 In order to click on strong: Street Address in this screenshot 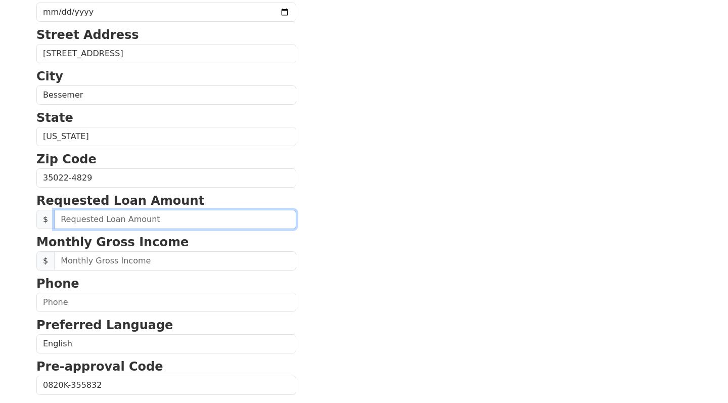, I will do `click(87, 35)`.